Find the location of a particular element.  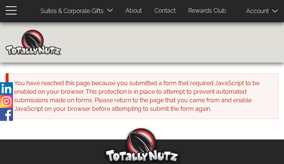

a: Suites & Corporate Gifts is located at coordinates (70, 11).